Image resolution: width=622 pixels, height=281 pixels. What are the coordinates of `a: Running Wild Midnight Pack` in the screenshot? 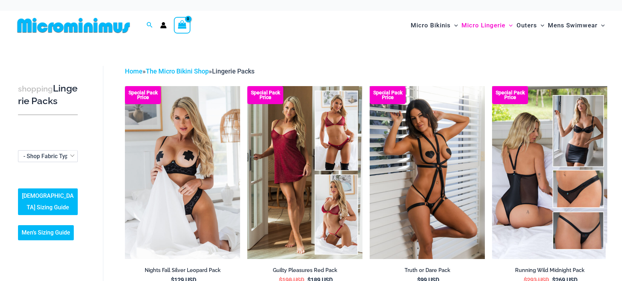 It's located at (550, 271).